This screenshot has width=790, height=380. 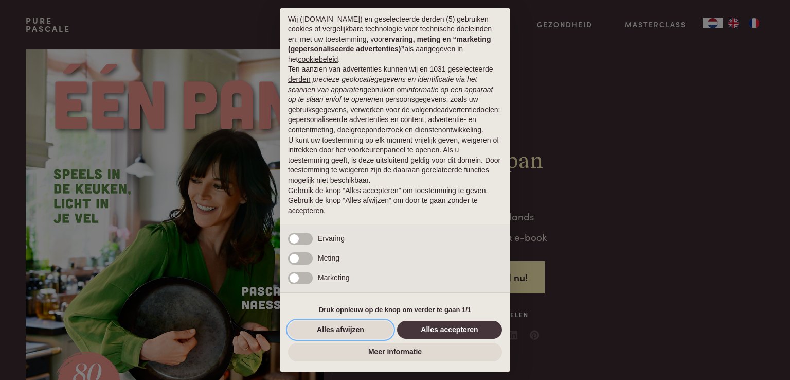 What do you see at coordinates (450, 330) in the screenshot?
I see `button: Alles accepteren` at bounding box center [450, 330].